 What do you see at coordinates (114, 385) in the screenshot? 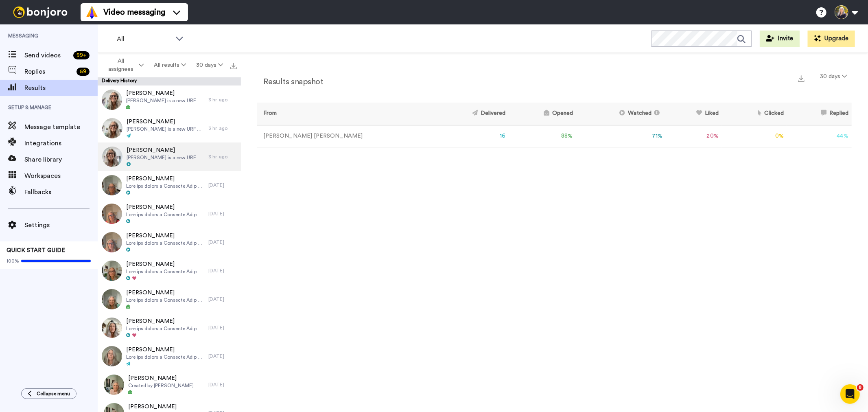
I see `img: 0313f50d-85b1-4e47-a430-f1f15ac35444-thumb.jpg` at bounding box center [114, 385].